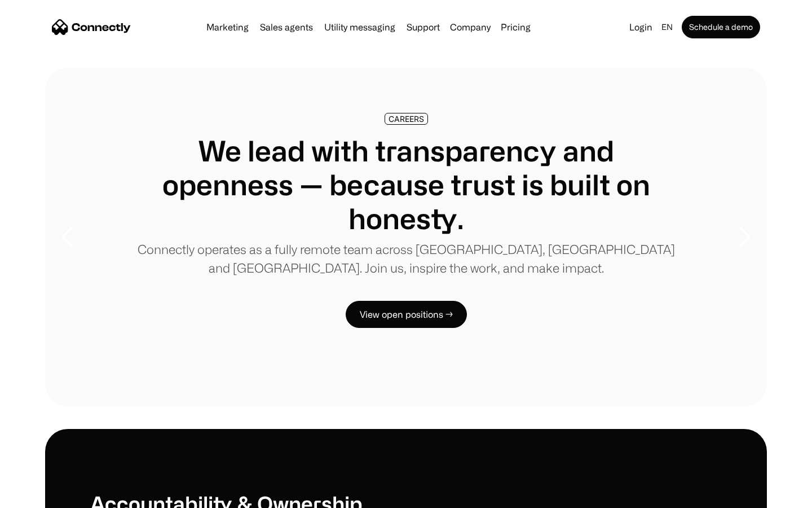  Describe the element at coordinates (470, 27) in the screenshot. I see `div: Company` at that location.